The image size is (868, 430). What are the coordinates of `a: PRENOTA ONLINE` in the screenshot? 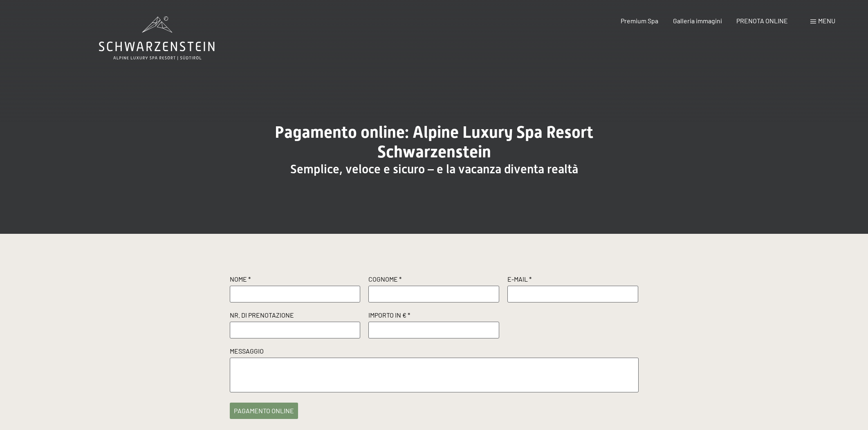 It's located at (762, 21).